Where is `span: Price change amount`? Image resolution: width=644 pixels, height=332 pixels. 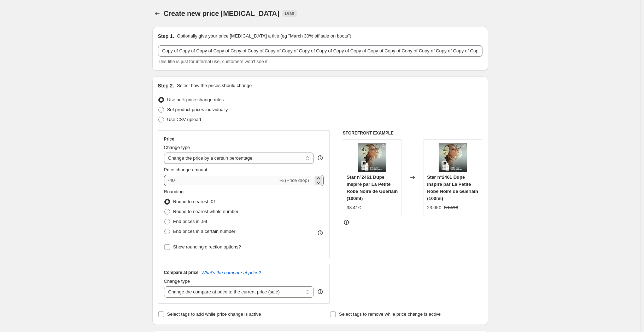
span: Price change amount is located at coordinates (185, 169).